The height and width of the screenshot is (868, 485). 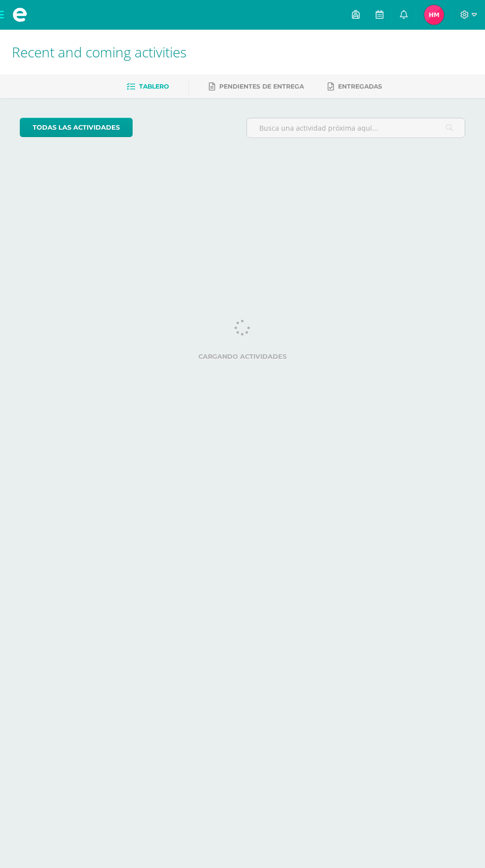 What do you see at coordinates (154, 86) in the screenshot?
I see `span: Tablero` at bounding box center [154, 86].